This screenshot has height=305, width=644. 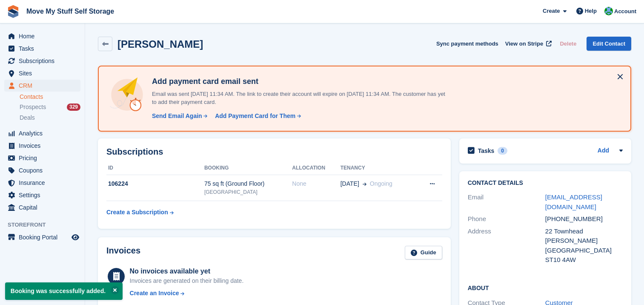 What do you see at coordinates (64, 291) in the screenshot?
I see `p: Booking was successfully added.` at bounding box center [64, 291].